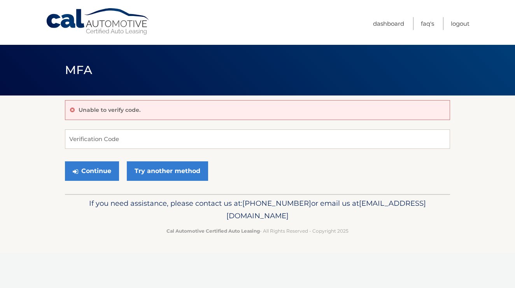 The height and width of the screenshot is (288, 515). I want to click on p: If you need assistance, please contact us at: or email us at, so click(258, 209).